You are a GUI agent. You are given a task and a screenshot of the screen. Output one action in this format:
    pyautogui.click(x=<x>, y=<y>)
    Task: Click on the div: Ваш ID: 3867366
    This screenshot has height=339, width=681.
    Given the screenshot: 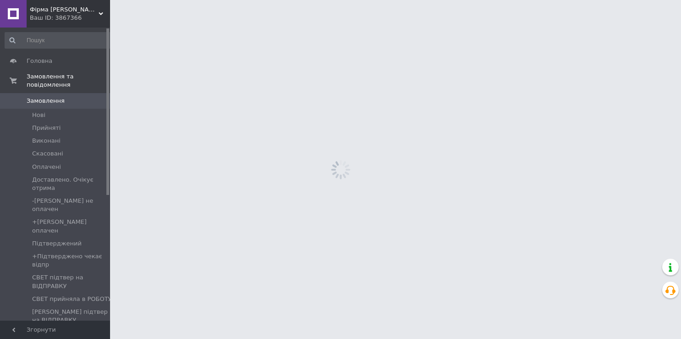 What is the action you would take?
    pyautogui.click(x=70, y=18)
    